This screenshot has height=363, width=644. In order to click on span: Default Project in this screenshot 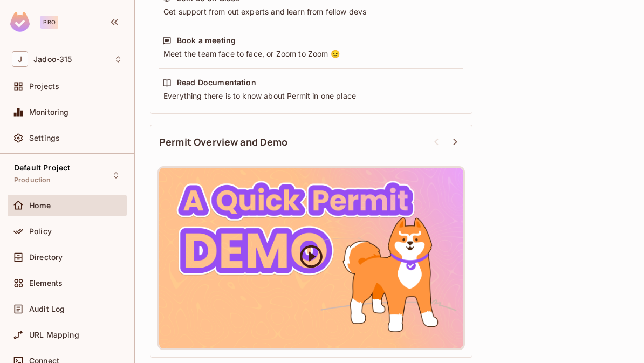, I will do `click(42, 168)`.